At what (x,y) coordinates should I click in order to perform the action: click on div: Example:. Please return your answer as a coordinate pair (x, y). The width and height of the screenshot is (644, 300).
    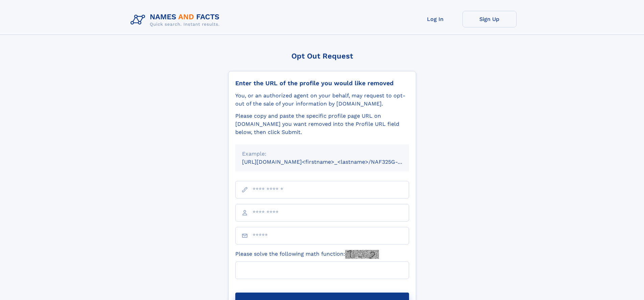
    Looking at the image, I should click on (322, 154).